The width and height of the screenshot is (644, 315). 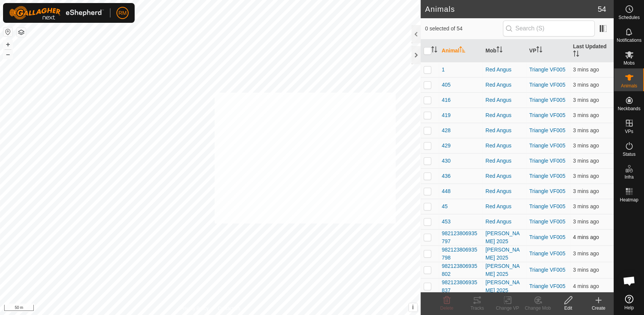 I want to click on span: Schedules, so click(x=629, y=18).